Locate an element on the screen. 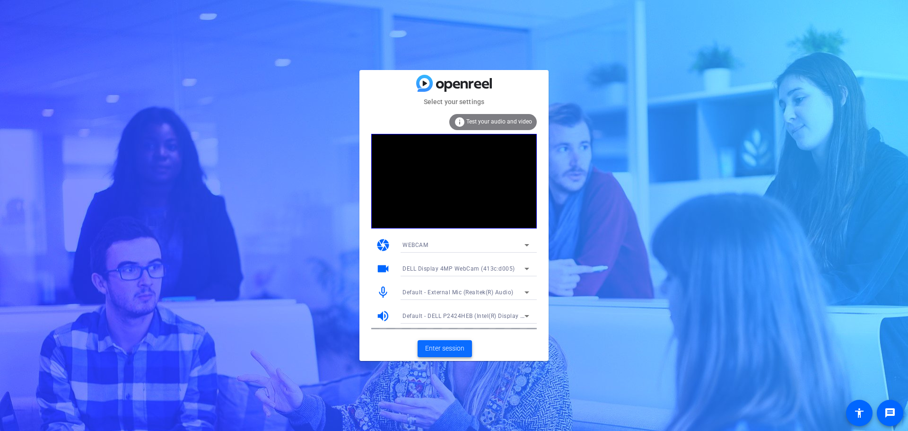 The width and height of the screenshot is (908, 431). span: DELL Display 4MP WebCam (413c:d005) is located at coordinates (459, 269).